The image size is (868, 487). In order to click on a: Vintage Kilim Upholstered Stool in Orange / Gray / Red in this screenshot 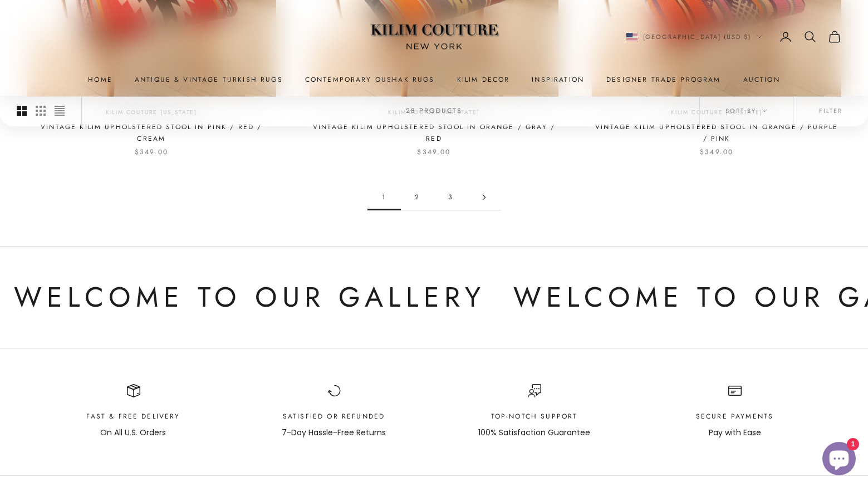, I will do `click(434, 133)`.